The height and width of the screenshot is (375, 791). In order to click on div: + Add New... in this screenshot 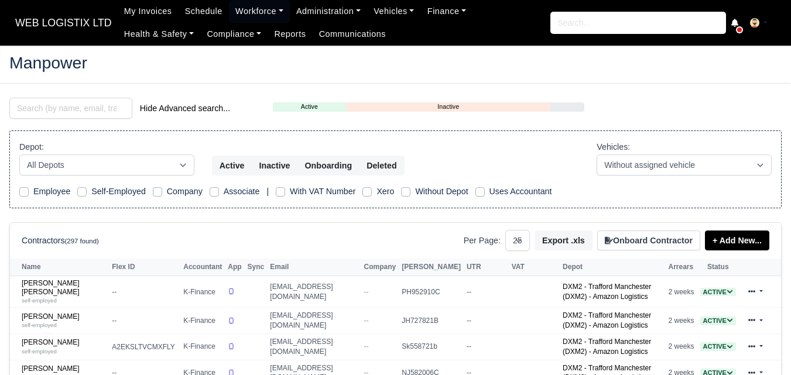, I will do `click(734, 241)`.